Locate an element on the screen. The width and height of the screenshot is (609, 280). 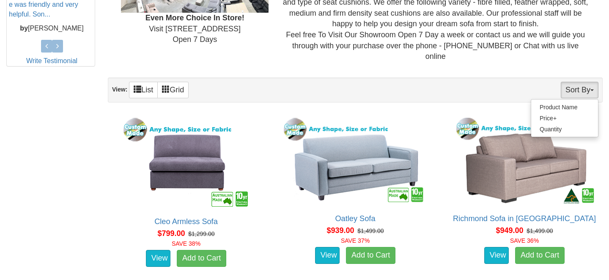
a: Product Name is located at coordinates (565, 107).